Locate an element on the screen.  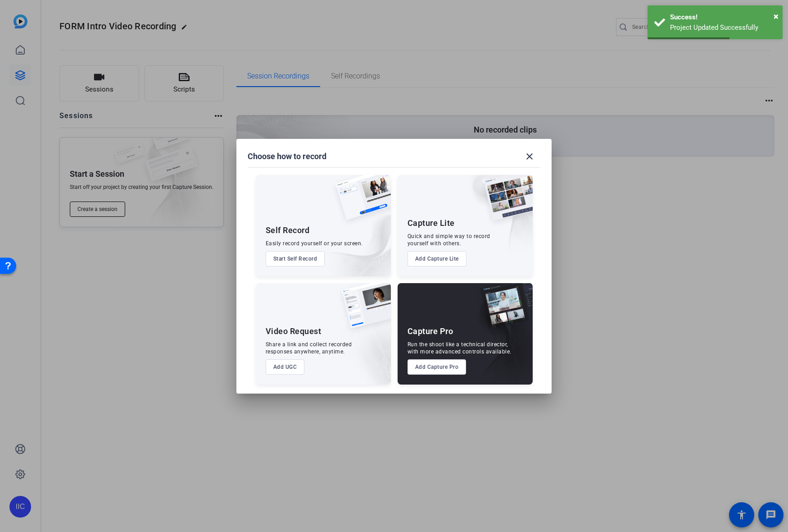
div: Project Updated Successfully is located at coordinates (724, 28).